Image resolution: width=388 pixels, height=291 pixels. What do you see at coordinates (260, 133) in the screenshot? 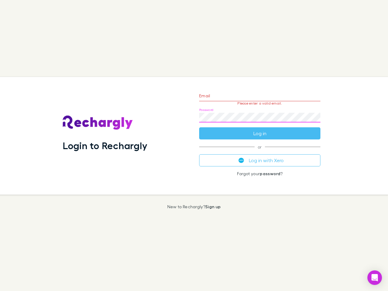
I see `button: Log in` at bounding box center [260, 133].